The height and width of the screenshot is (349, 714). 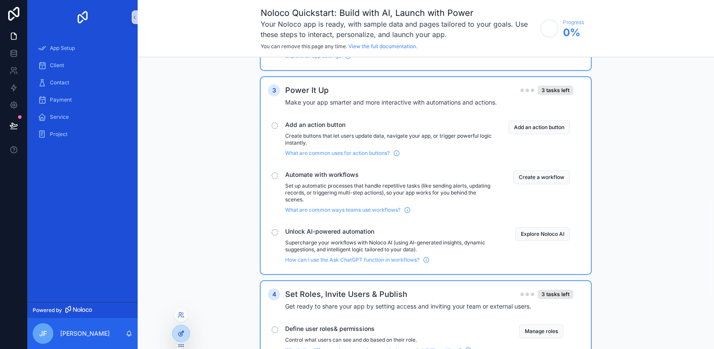 I want to click on span: You can remove this page any time., so click(x=304, y=46).